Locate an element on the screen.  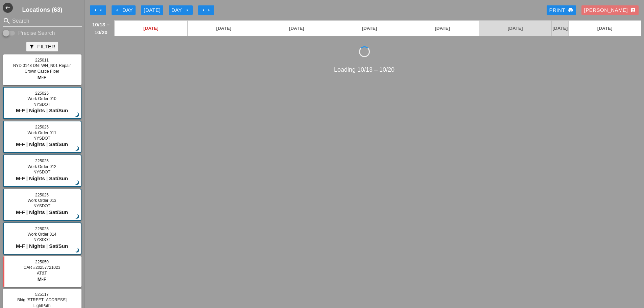
span: Work Order 010 is located at coordinates (42, 99).